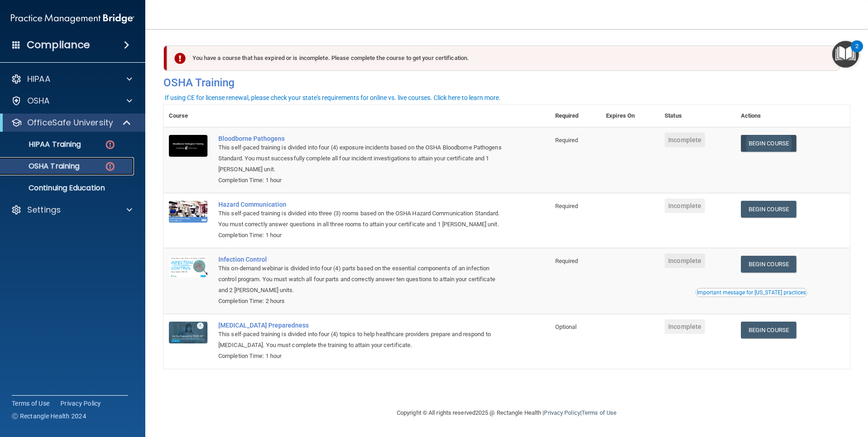 The height and width of the screenshot is (437, 868). Describe the element at coordinates (71, 79) in the screenshot. I see `a: HIPAA` at that location.